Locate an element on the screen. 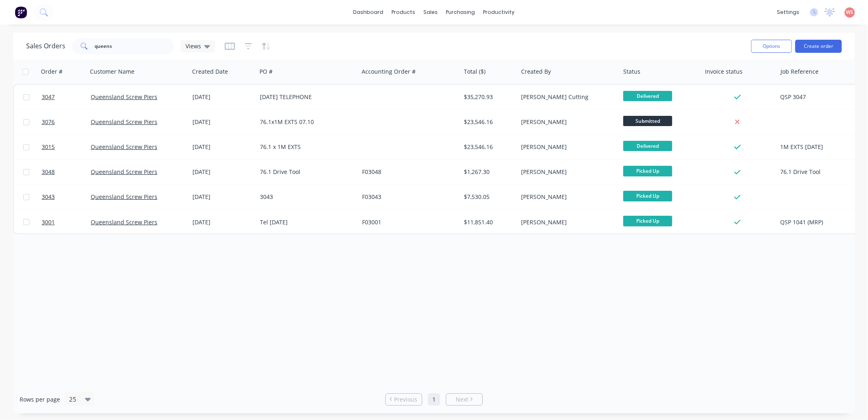 The height and width of the screenshot is (420, 868). div: Customer Name is located at coordinates (112, 72).